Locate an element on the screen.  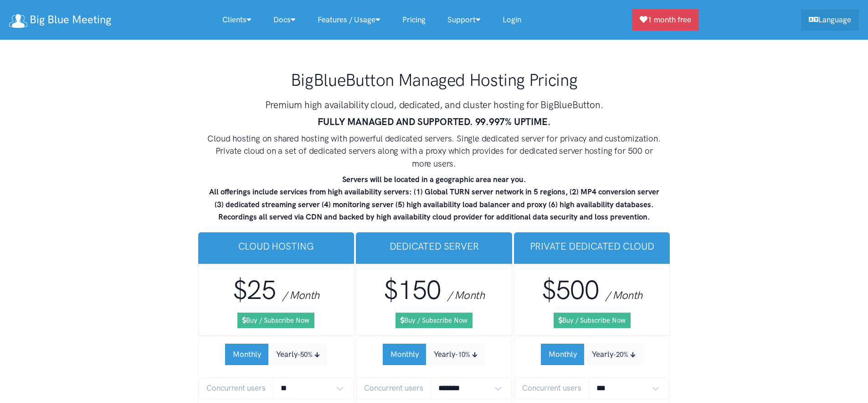
h3: Premium high availability cloud, dedicated, and cluster hosting for BigBlueButton. is located at coordinates (434, 105).